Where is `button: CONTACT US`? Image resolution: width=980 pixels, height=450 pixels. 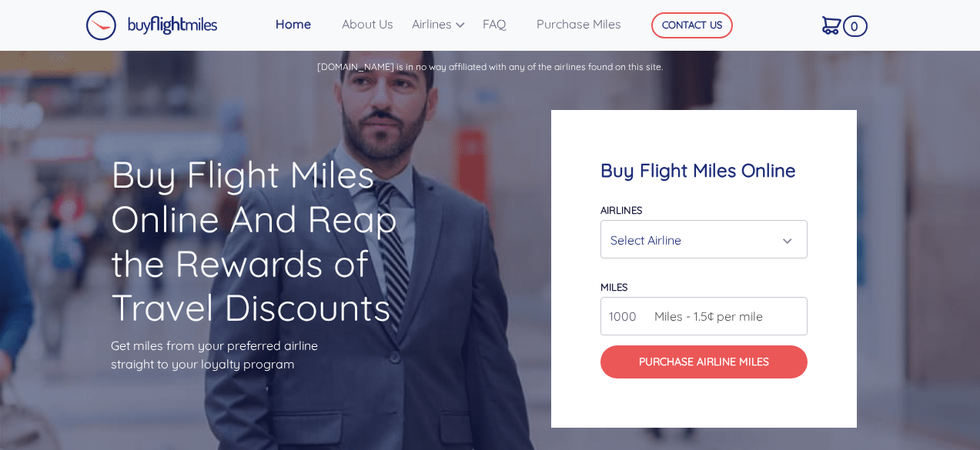
button: CONTACT US is located at coordinates (692, 25).